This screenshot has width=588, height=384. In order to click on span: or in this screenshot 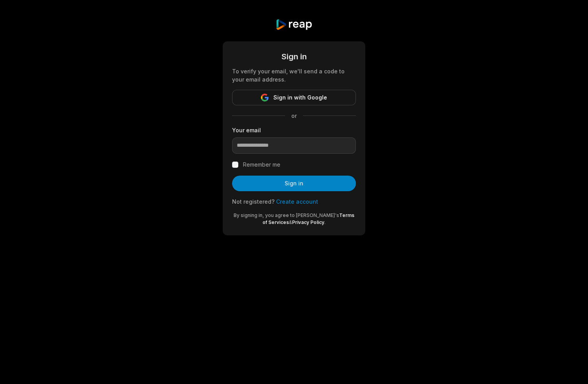, I will do `click(294, 115)`.